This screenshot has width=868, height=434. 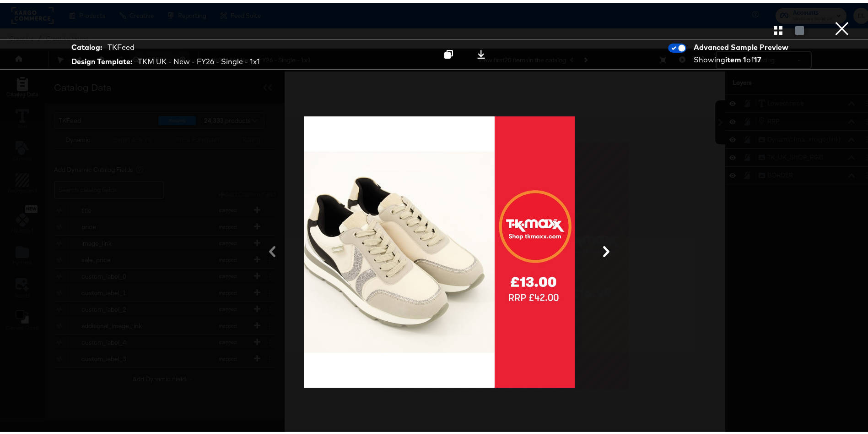 I want to click on div: Showing of, so click(x=742, y=57).